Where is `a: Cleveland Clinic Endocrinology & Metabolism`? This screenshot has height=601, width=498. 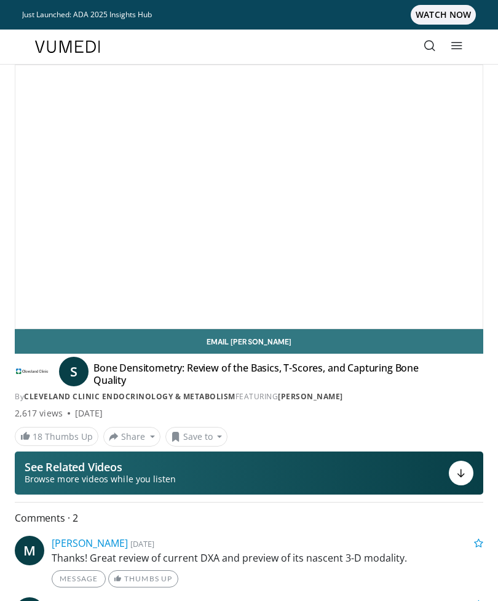 a: Cleveland Clinic Endocrinology & Metabolism is located at coordinates (130, 396).